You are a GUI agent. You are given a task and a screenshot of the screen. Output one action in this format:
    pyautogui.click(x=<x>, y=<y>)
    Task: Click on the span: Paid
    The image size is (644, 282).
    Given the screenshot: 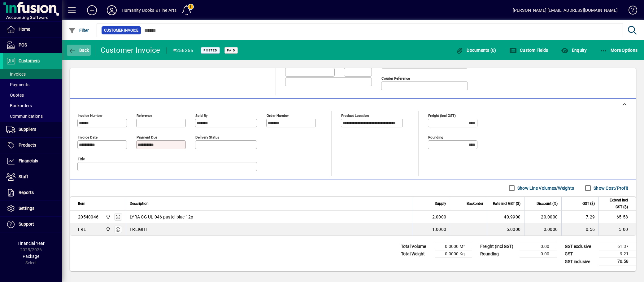 What is the action you would take?
    pyautogui.click(x=230, y=50)
    